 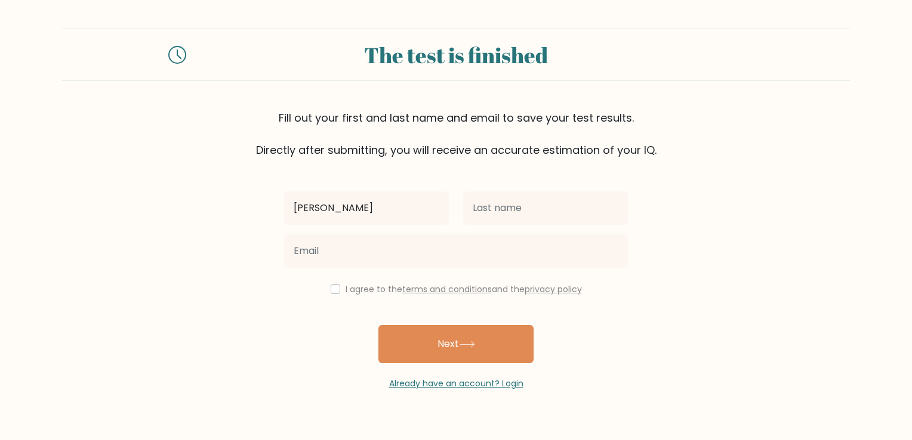 I want to click on button: Next, so click(x=456, y=344).